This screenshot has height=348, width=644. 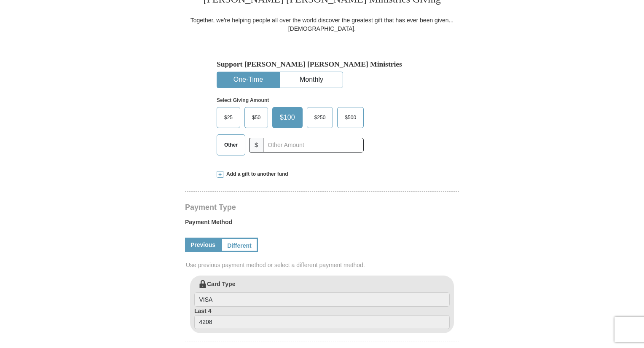 I want to click on span: $100, so click(x=287, y=118).